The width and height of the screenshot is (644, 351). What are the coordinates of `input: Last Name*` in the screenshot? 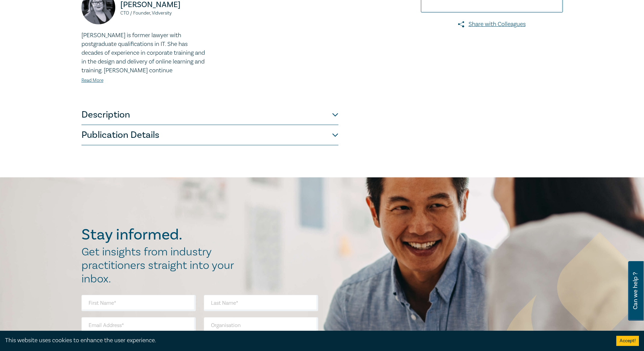 It's located at (261, 303).